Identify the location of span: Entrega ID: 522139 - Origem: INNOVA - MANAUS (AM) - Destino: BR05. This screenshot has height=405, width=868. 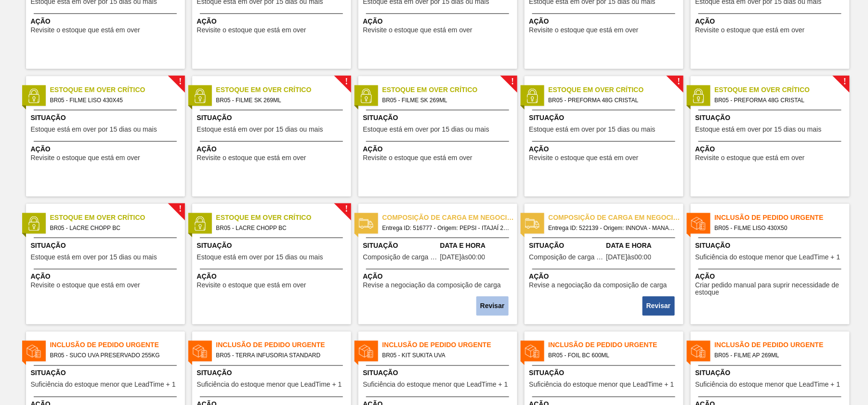
(612, 228).